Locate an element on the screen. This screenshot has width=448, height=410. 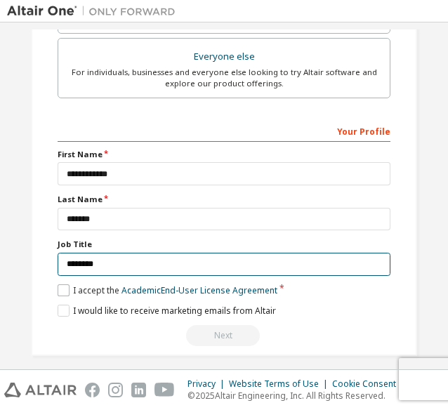
div: For individuals, businesses and everyone else looking to try Altair software and explore our prod... is located at coordinates (224, 78).